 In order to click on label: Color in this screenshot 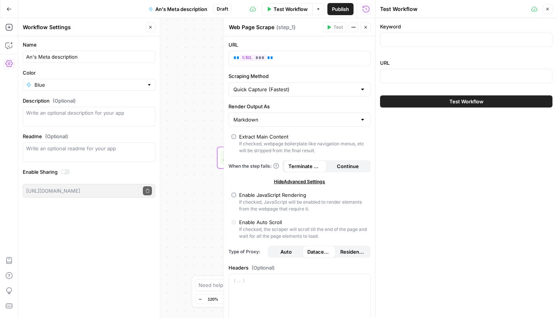, I will do `click(89, 73)`.